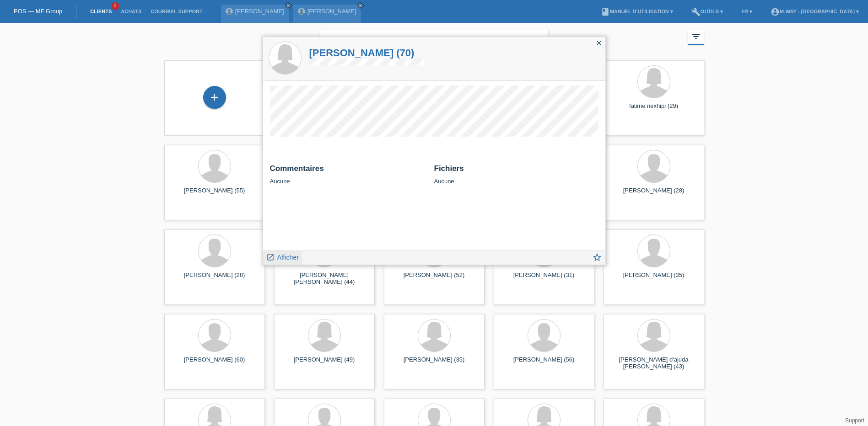 The image size is (868, 426). Describe the element at coordinates (131, 11) in the screenshot. I see `a: Achats` at that location.